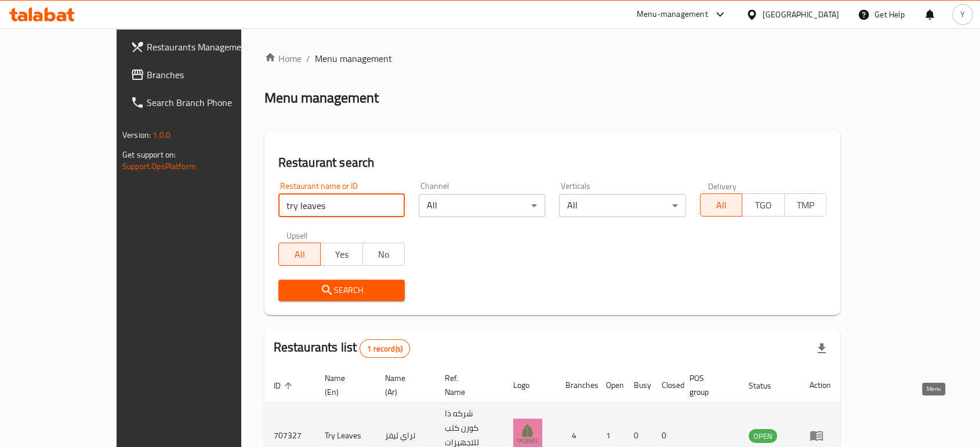 This screenshot has height=447, width=980. I want to click on a: Branches, so click(201, 75).